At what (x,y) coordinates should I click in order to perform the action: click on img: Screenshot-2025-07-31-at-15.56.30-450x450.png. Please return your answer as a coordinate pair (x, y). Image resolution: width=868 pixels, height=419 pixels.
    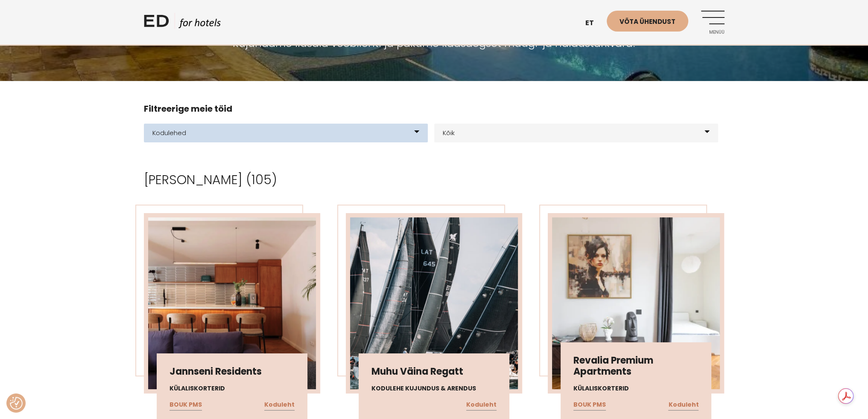
    Looking at the image, I should click on (232, 303).